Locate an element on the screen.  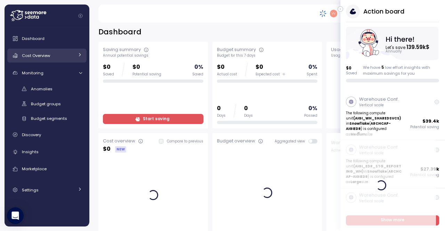
a: Monitoring is located at coordinates (47, 73).